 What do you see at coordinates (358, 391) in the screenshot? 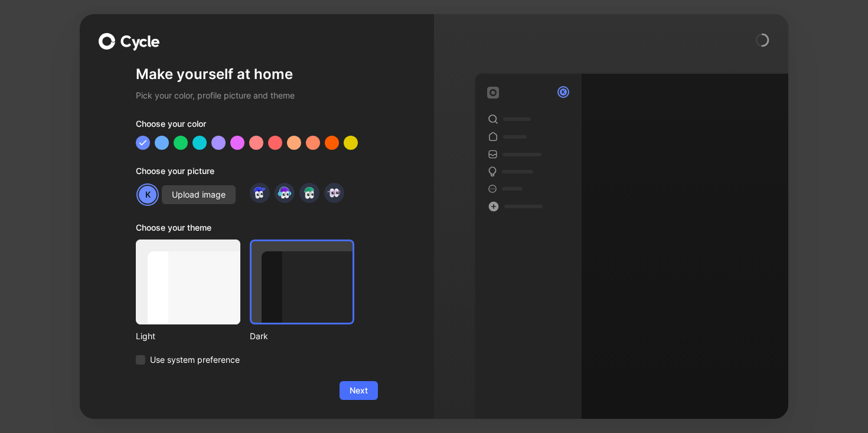
I see `span: Next` at bounding box center [358, 391].